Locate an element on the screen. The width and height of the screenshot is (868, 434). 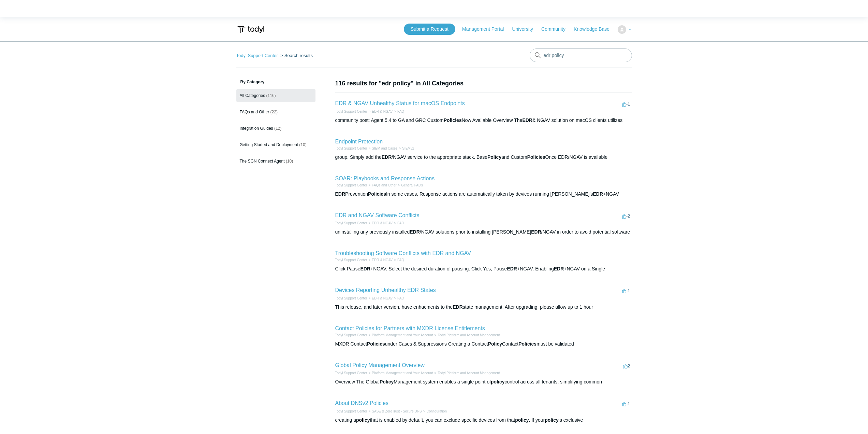
a: Getting Started and Deployment (10) is located at coordinates (276, 145).